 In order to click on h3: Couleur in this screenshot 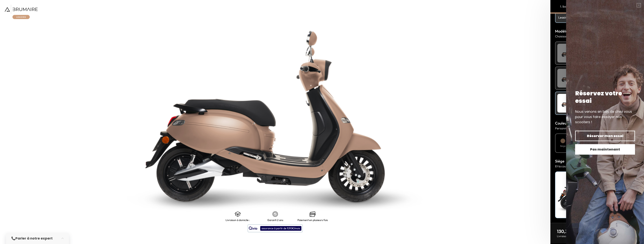, I will do `click(597, 123)`.